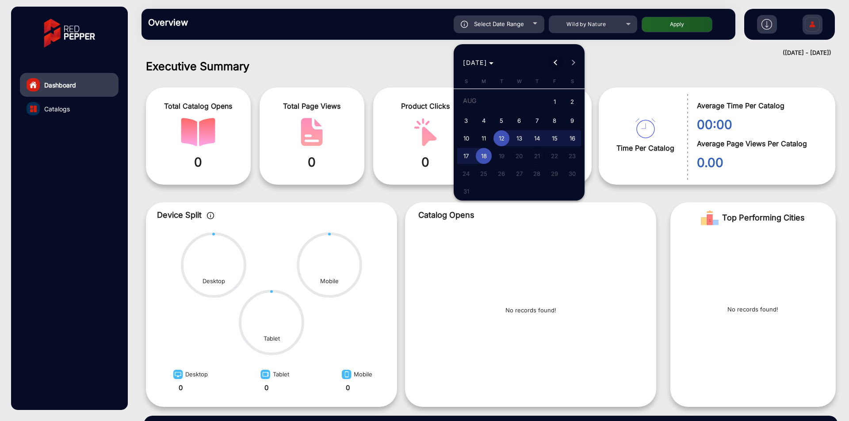  What do you see at coordinates (537, 156) in the screenshot?
I see `span: 21` at bounding box center [537, 156].